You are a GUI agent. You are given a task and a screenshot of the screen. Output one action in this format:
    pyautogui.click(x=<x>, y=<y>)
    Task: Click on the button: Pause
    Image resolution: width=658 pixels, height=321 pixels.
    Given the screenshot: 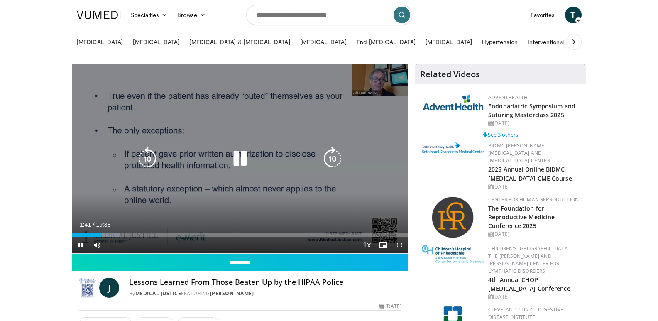 What is the action you would take?
    pyautogui.click(x=81, y=245)
    